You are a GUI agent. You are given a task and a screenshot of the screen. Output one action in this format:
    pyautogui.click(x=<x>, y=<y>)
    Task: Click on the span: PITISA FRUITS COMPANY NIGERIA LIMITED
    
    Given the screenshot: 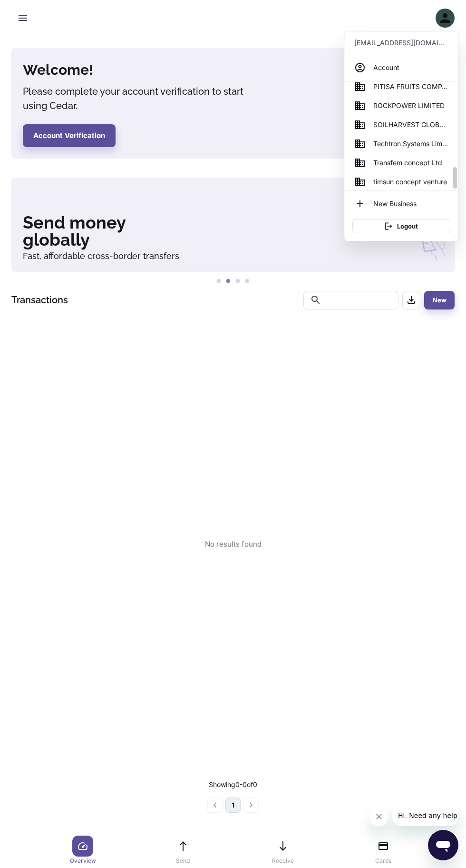 What is the action you would take?
    pyautogui.click(x=411, y=87)
    